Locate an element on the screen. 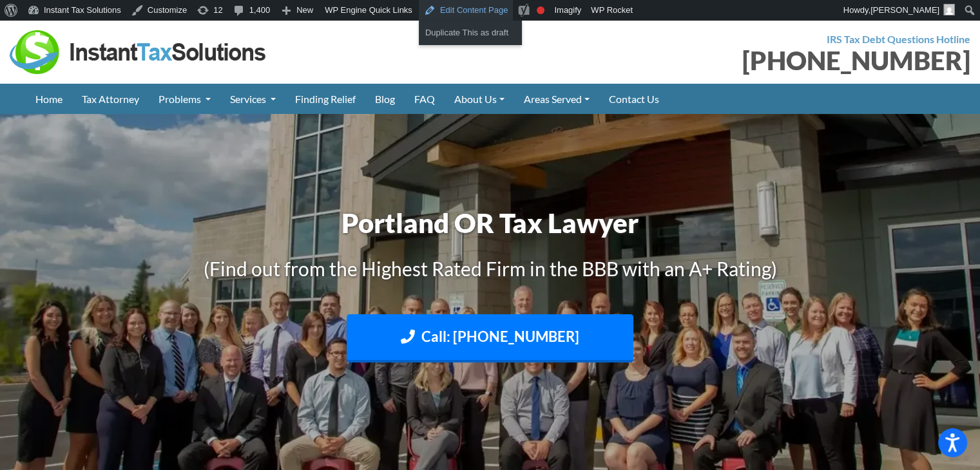 The image size is (980, 470). strong: IRS Tax Debt Questions Hotline is located at coordinates (898, 38).